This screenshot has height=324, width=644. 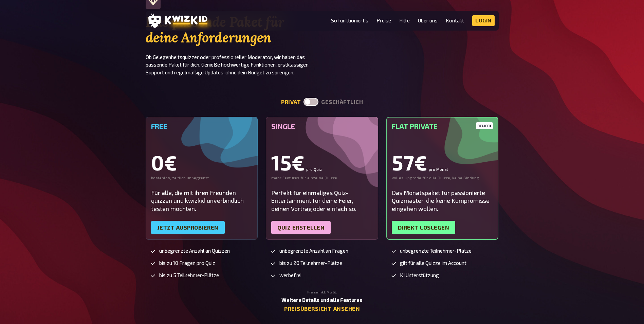 What do you see at coordinates (202, 126) in the screenshot?
I see `h5: Free` at bounding box center [202, 126].